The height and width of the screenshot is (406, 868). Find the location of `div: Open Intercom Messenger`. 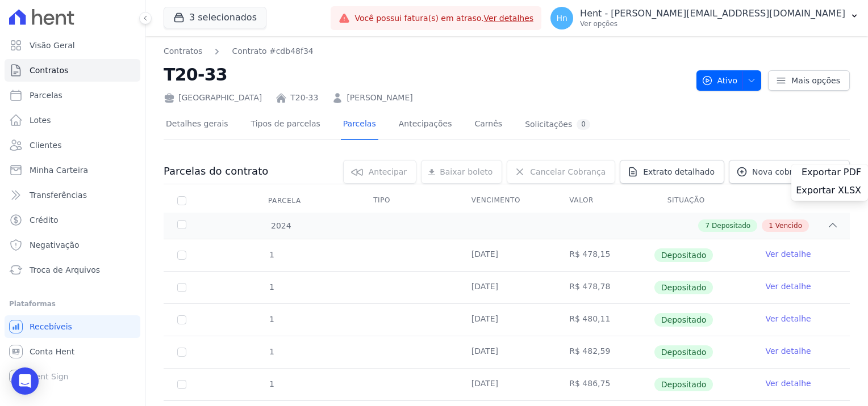

div: Open Intercom Messenger is located at coordinates (25, 382).